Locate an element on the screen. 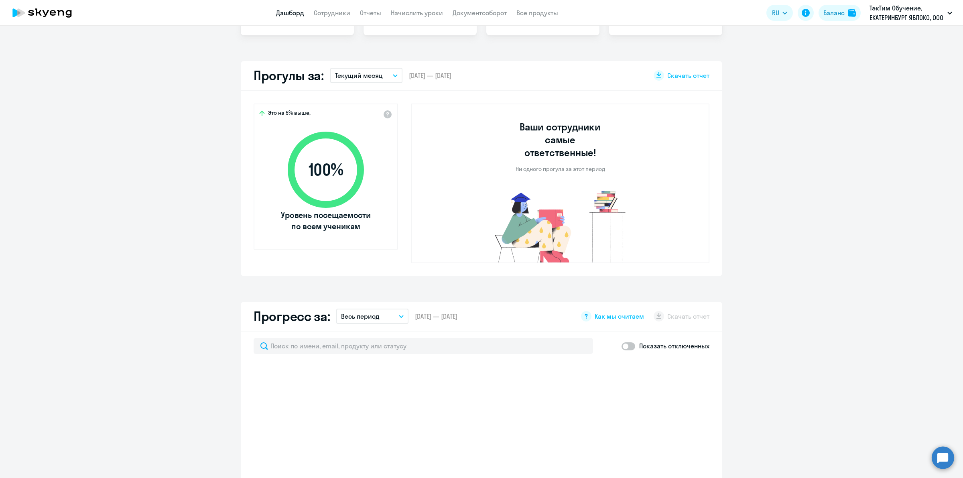  h2: Прогресс за: is located at coordinates (292, 316).